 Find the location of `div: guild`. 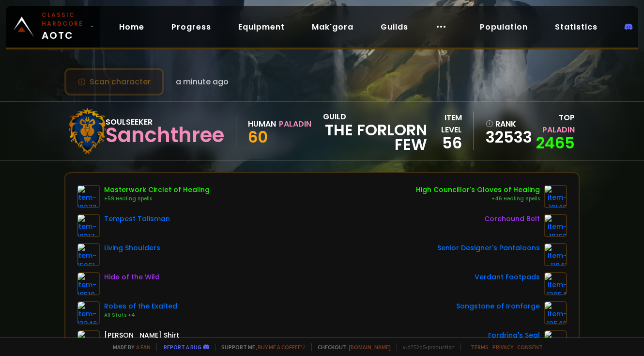

div: guild is located at coordinates (375, 131).